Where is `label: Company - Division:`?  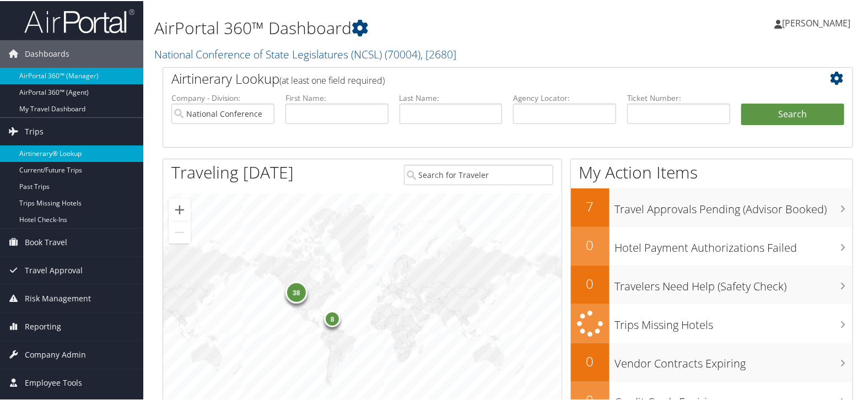
label: Company - Division: is located at coordinates (222, 97).